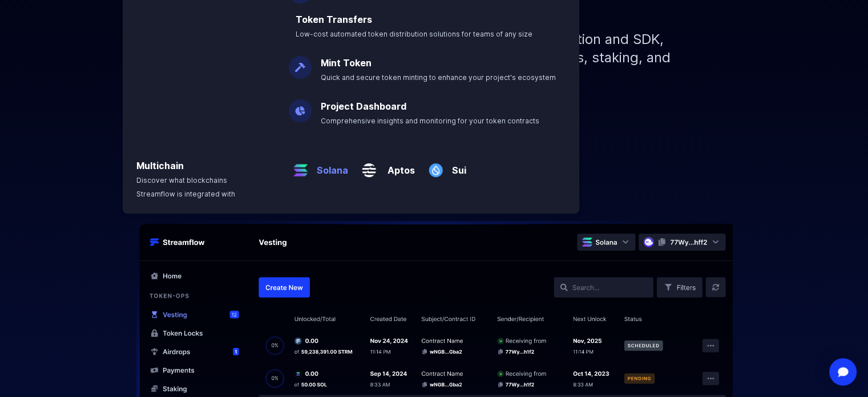 This screenshot has height=397, width=868. What do you see at coordinates (414, 34) in the screenshot?
I see `span: Low-cost automated token distribution solutions for teams of any size` at bounding box center [414, 34].